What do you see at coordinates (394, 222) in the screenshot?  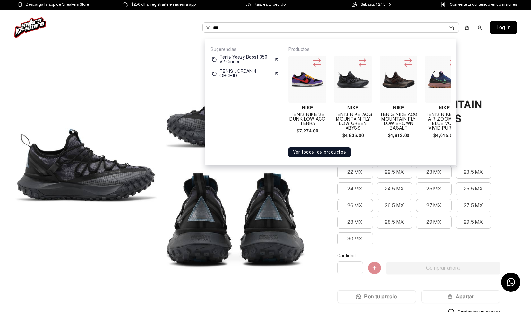 I see `button: 28.5 MX` at bounding box center [394, 222].